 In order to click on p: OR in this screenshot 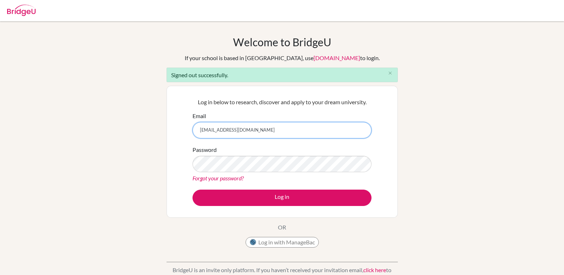, I will do `click(282, 227)`.